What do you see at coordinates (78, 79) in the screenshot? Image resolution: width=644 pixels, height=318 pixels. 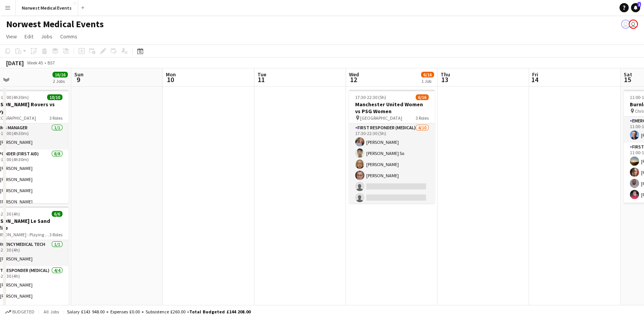 I see `span: 9` at bounding box center [78, 79].